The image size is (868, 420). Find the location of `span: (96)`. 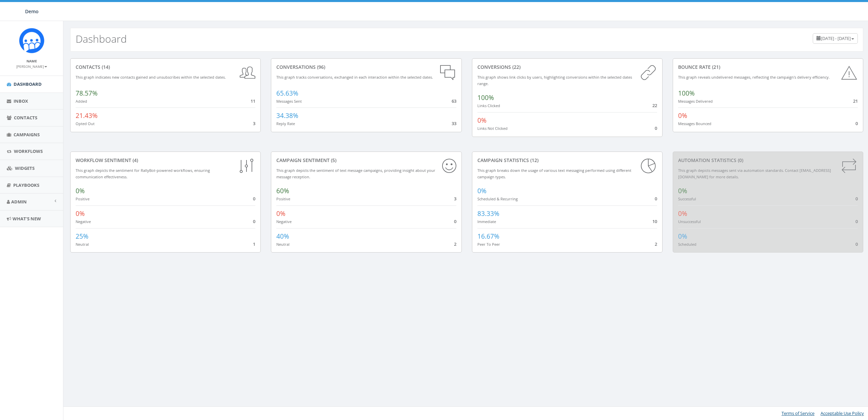

span: (96) is located at coordinates (320, 67).